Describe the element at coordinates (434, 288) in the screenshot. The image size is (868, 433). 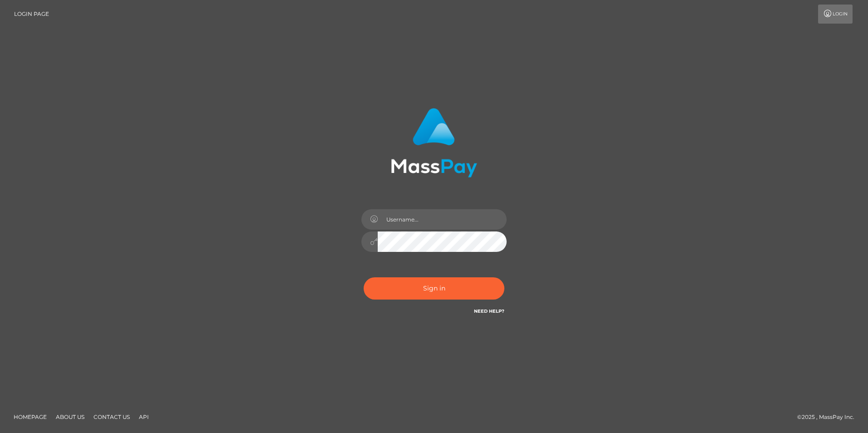
I see `button: Sign in` at that location.